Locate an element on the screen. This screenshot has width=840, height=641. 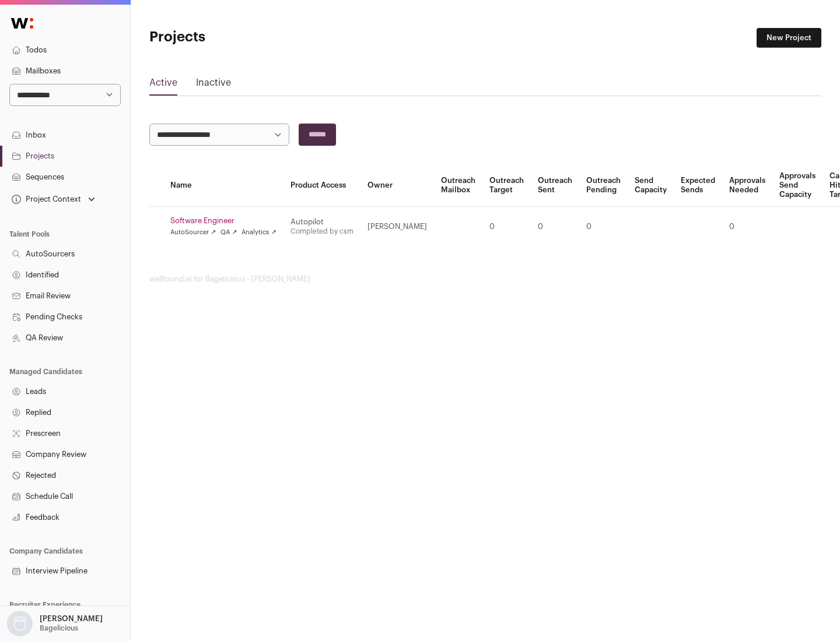
img: Wellfound is located at coordinates (23, 23).